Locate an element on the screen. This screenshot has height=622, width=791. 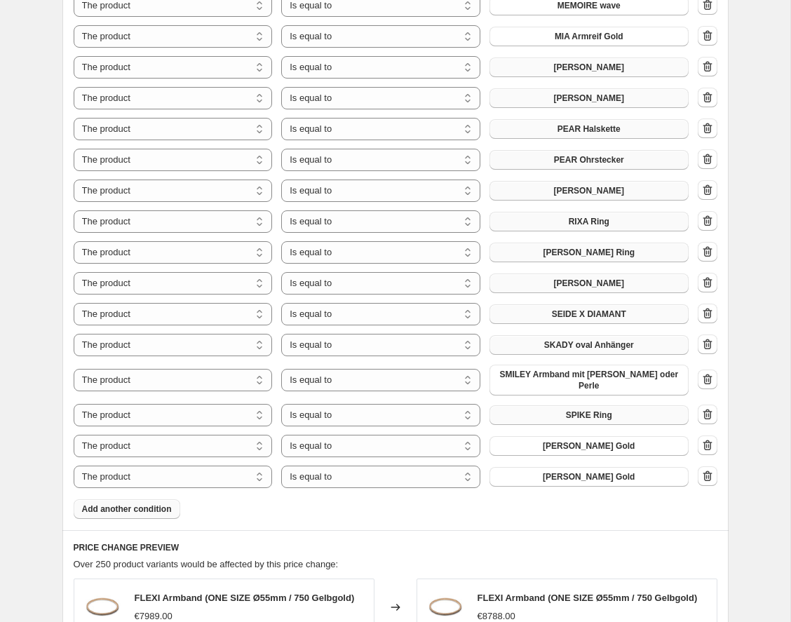
button: SMILEY Armband mit Edelstein oder Perle is located at coordinates (589, 380).